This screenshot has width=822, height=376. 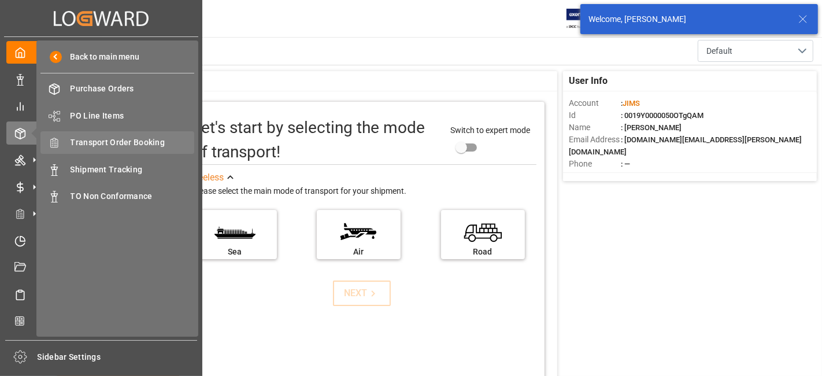 I want to click on span: TO Non Conformance, so click(x=132, y=196).